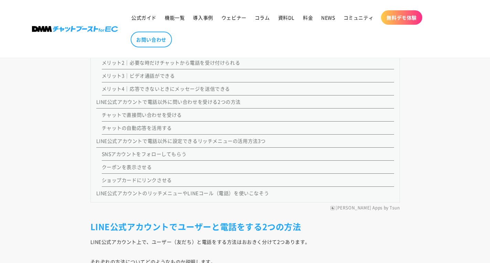 The height and width of the screenshot is (263, 490). Describe the element at coordinates (75, 29) in the screenshot. I see `img: 株式会社DMM Boost` at that location.